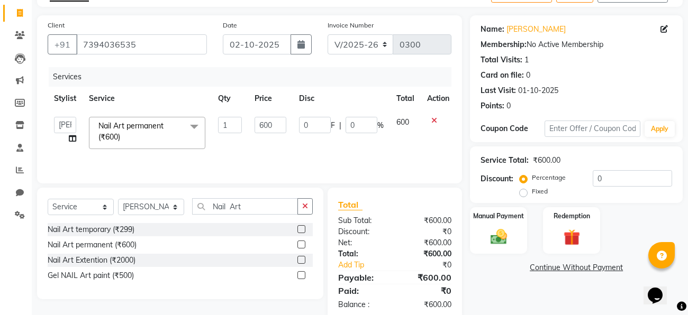 The image size is (688, 315). What do you see at coordinates (571, 238) in the screenshot?
I see `img: _gift.svg` at bounding box center [571, 238].